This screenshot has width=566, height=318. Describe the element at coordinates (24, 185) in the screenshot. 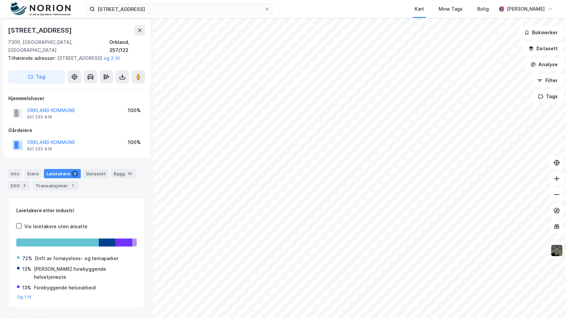

I see `div: 2` at that location.